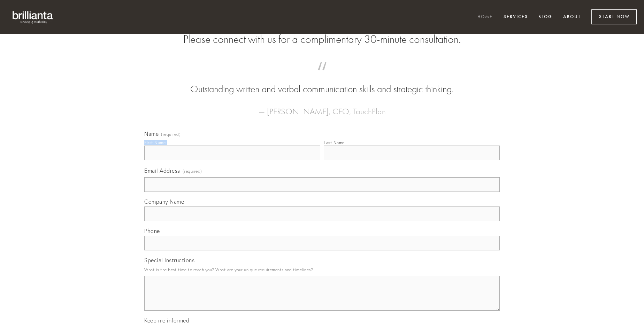 This screenshot has width=644, height=327. What do you see at coordinates (164, 202) in the screenshot?
I see `span: Company Name` at bounding box center [164, 202].